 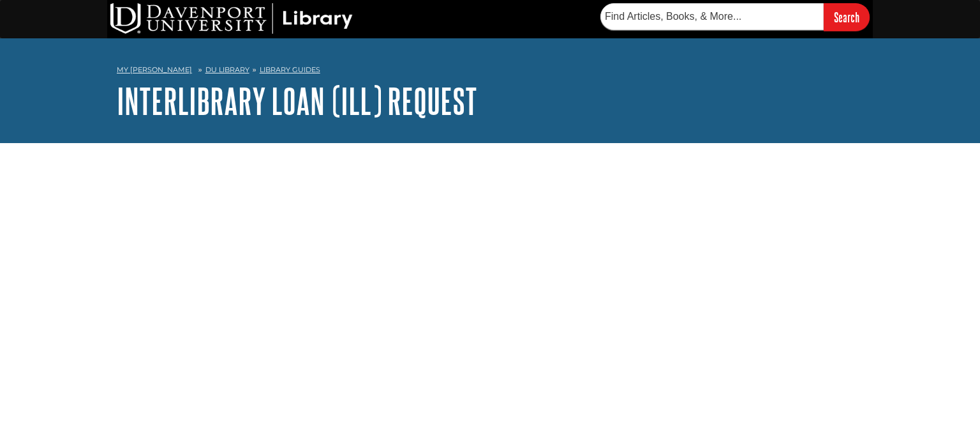 I want to click on img: DU Library, so click(x=232, y=18).